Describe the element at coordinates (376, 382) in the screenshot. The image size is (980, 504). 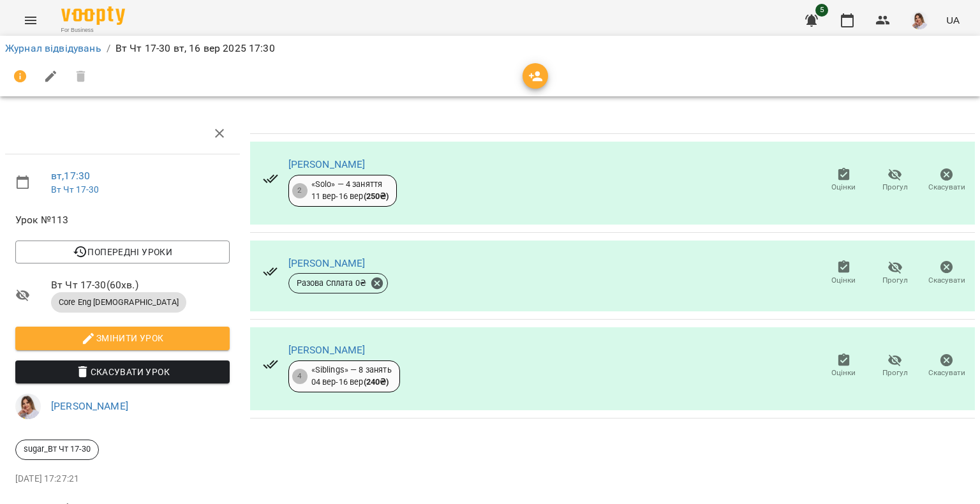
I see `b: ( 240 ₴ )` at that location.